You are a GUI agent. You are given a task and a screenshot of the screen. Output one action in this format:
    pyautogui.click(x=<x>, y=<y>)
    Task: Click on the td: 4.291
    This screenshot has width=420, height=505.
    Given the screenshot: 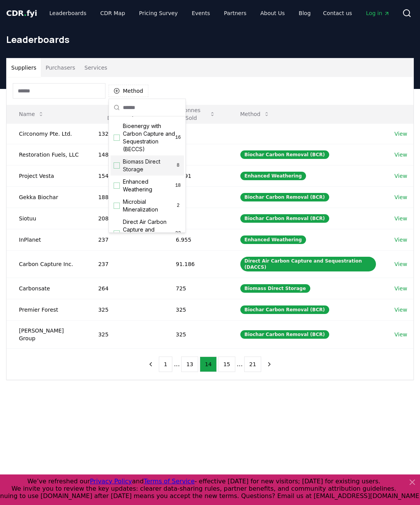 What is the action you would take?
    pyautogui.click(x=196, y=175)
    